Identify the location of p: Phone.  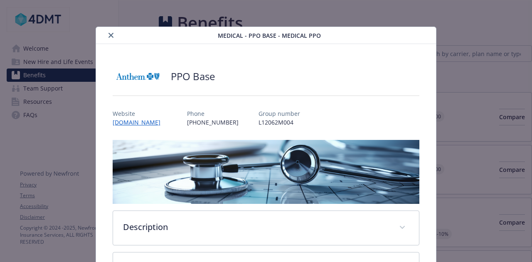
(213, 114).